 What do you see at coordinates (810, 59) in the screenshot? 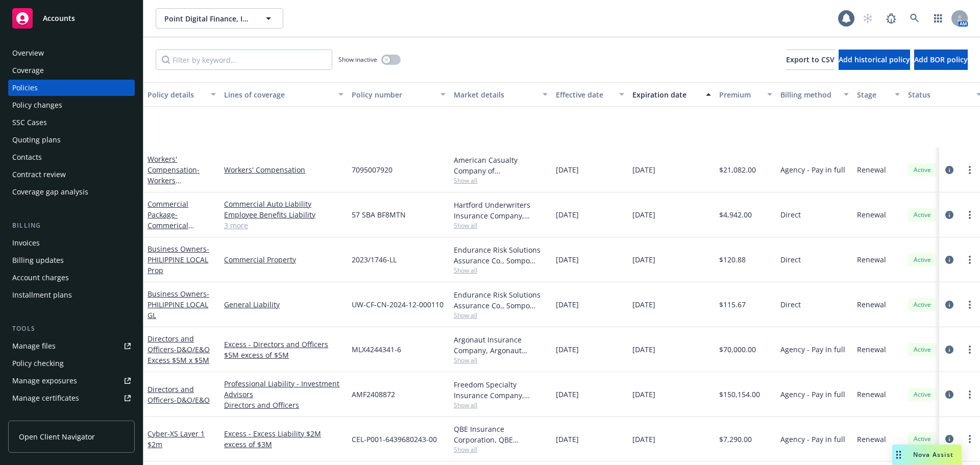
I see `span: Export to CSV` at bounding box center [810, 59].